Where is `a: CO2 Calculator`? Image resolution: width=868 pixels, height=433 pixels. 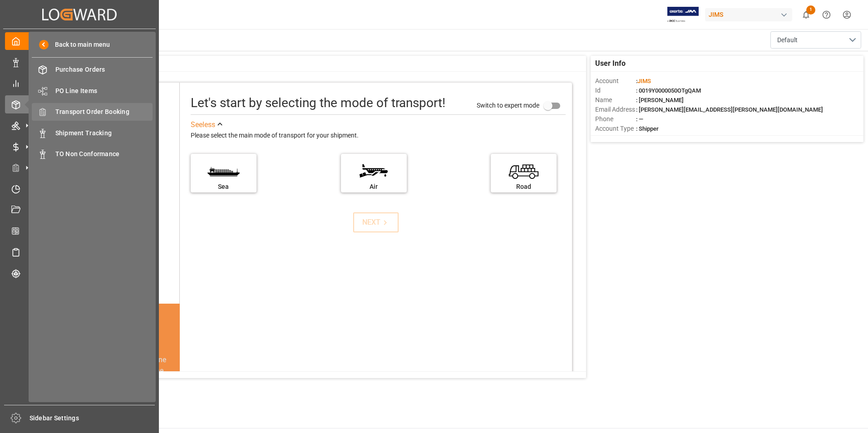 a: CO2 Calculator is located at coordinates (79, 230).